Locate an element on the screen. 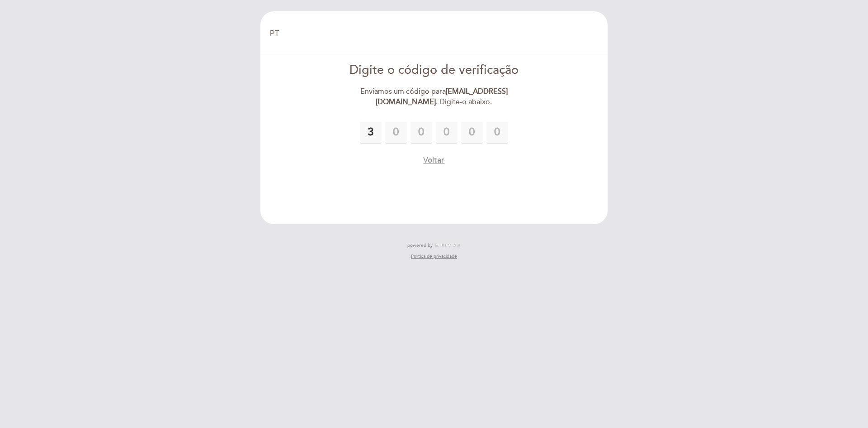 This screenshot has height=428, width=868. span: powered by is located at coordinates (421, 245).